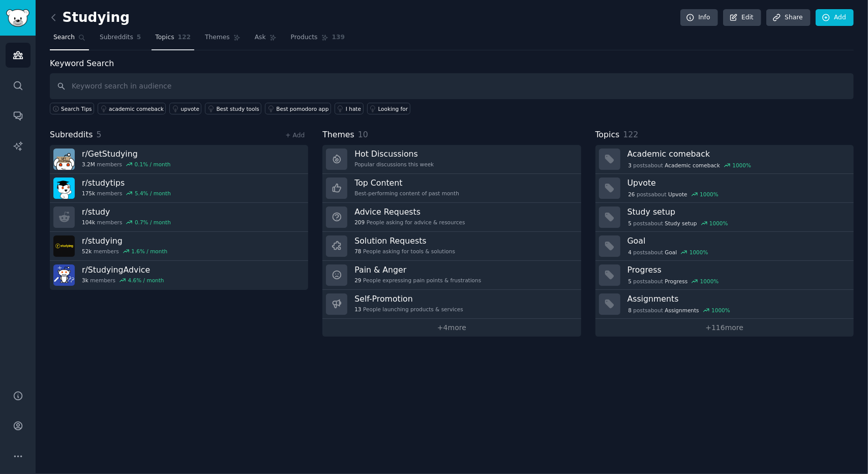 The height and width of the screenshot is (474, 868). What do you see at coordinates (295, 135) in the screenshot?
I see `a: + Add` at bounding box center [295, 135].